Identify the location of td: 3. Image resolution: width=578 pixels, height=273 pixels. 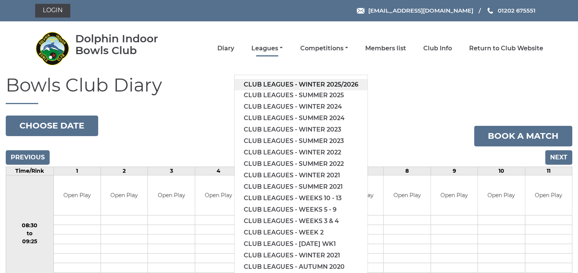
(171, 171).